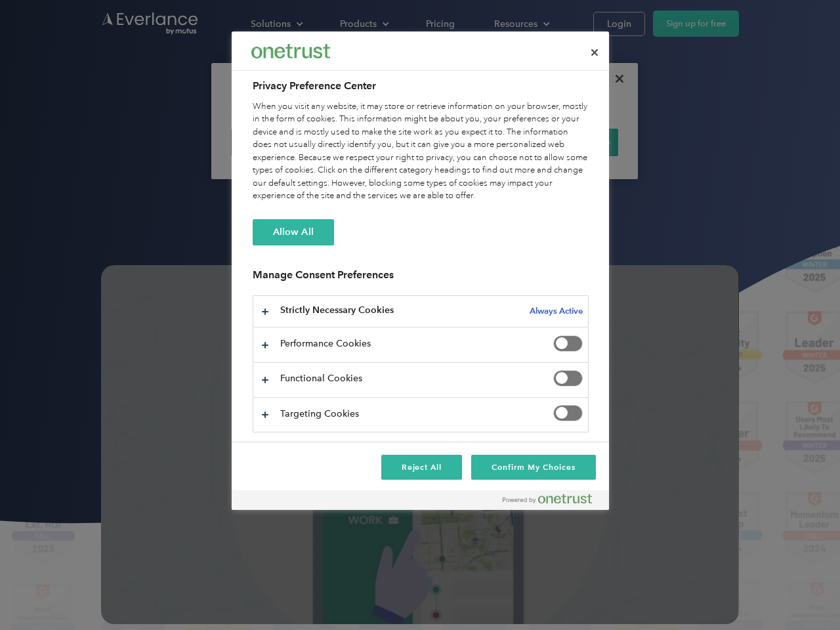  I want to click on img: Powered by OneTrust Opens in a new Tab, so click(548, 499).